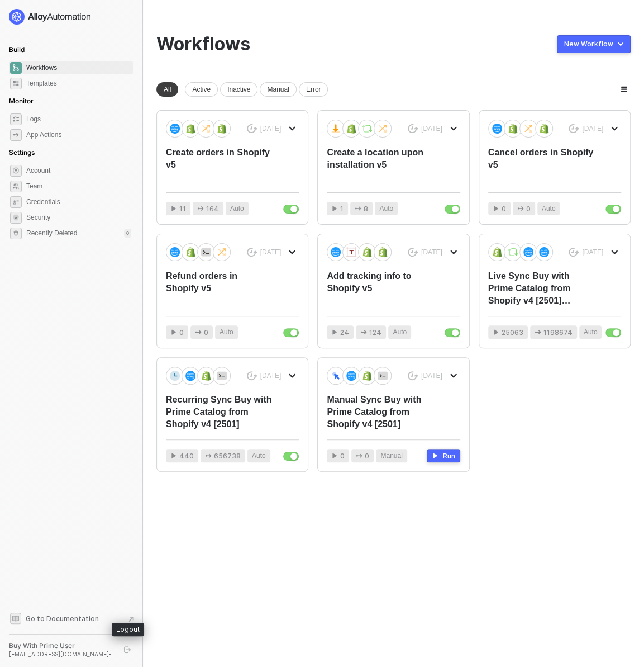 The height and width of the screenshot is (667, 644). Describe the element at coordinates (21, 101) in the screenshot. I see `span: Monitor` at that location.